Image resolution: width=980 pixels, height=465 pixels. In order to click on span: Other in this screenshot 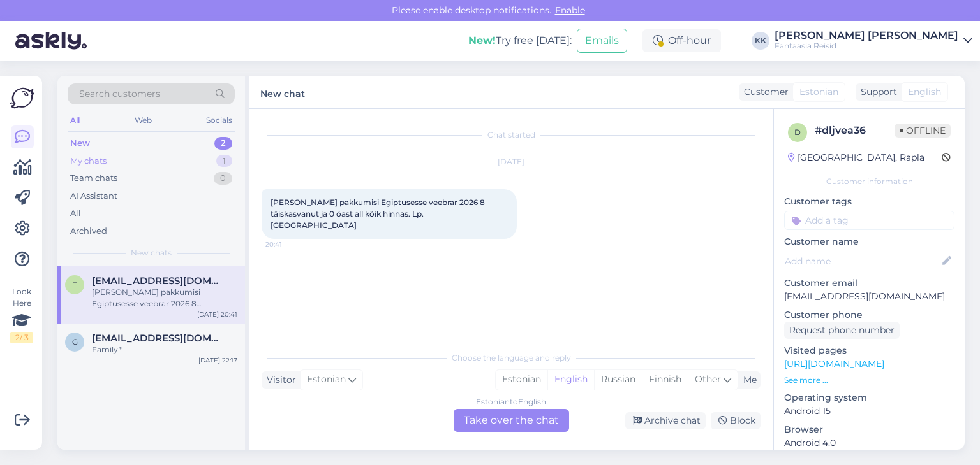, I will do `click(708, 379)`.